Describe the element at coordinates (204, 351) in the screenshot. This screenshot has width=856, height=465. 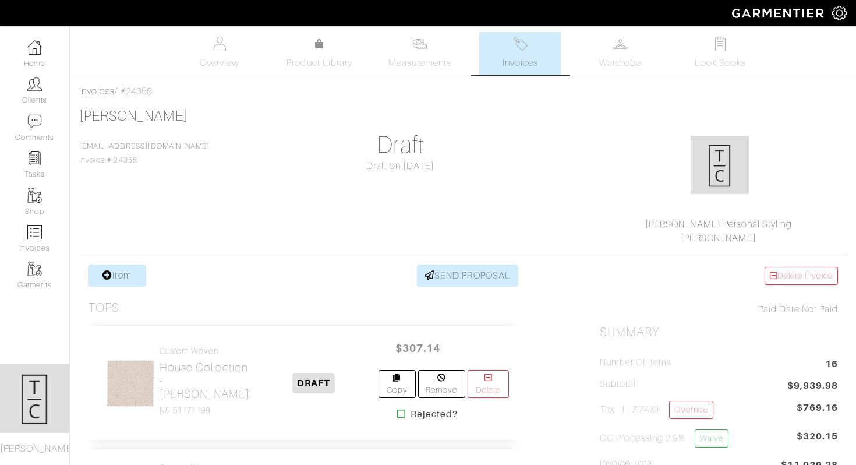
I see `h4: Custom Woven` at that location.